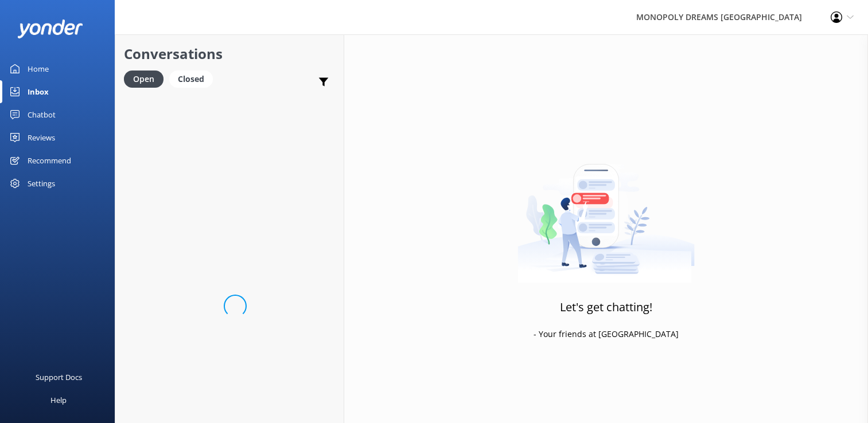 The image size is (868, 423). I want to click on div: Support Docs, so click(59, 377).